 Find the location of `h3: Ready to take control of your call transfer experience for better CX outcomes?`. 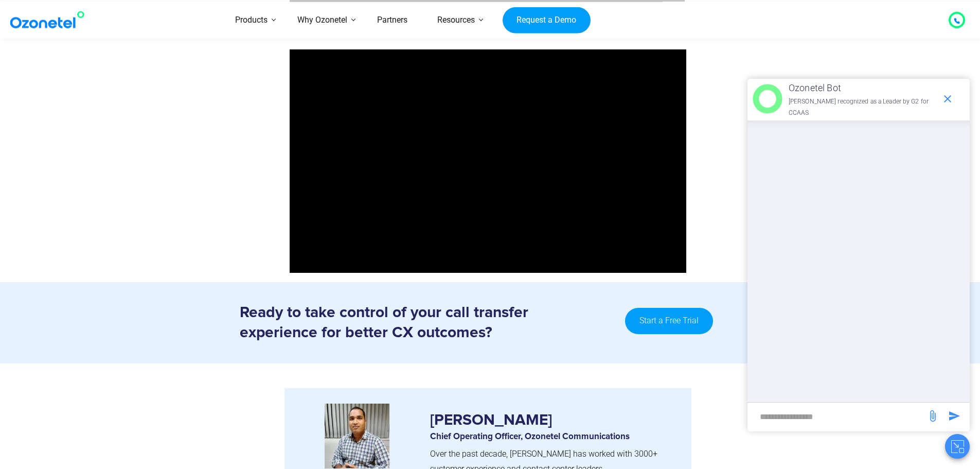

h3: Ready to take control of your call transfer experience for better CX outcomes? is located at coordinates (427, 323).